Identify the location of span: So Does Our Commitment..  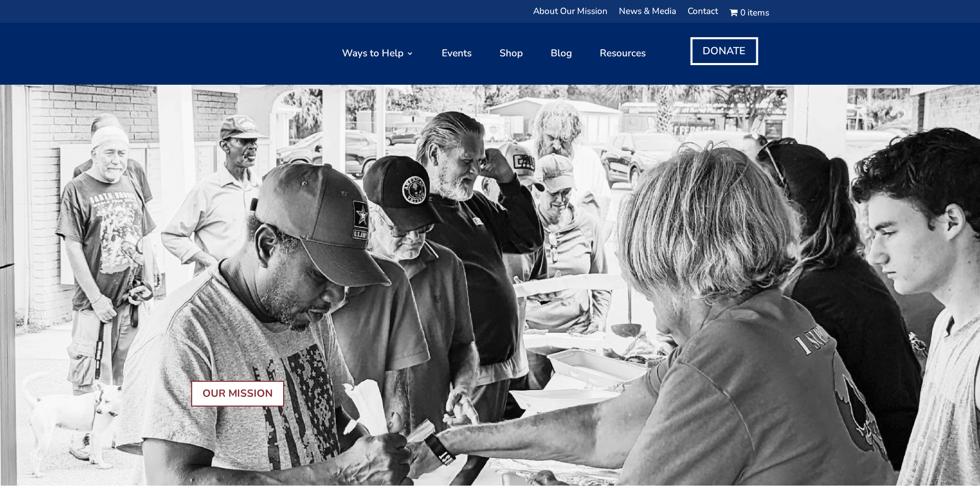
(294, 244).